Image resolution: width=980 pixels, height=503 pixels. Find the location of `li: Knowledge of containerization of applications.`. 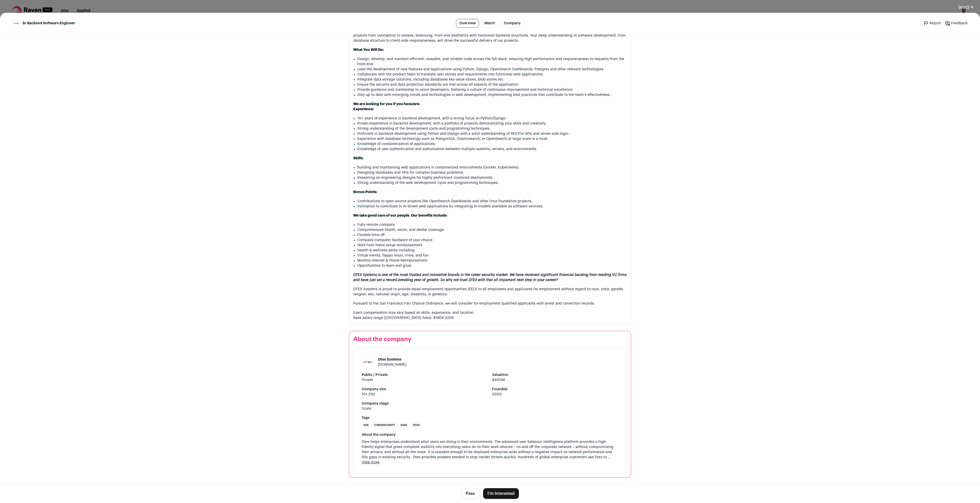

li: Knowledge of containerization of applications. is located at coordinates (492, 144).